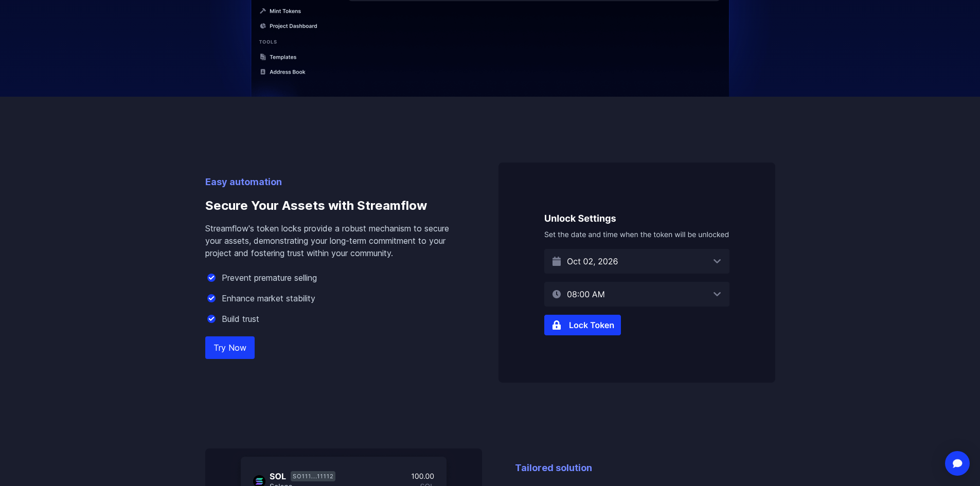  Describe the element at coordinates (240, 319) in the screenshot. I see `p: Build trust` at that location.